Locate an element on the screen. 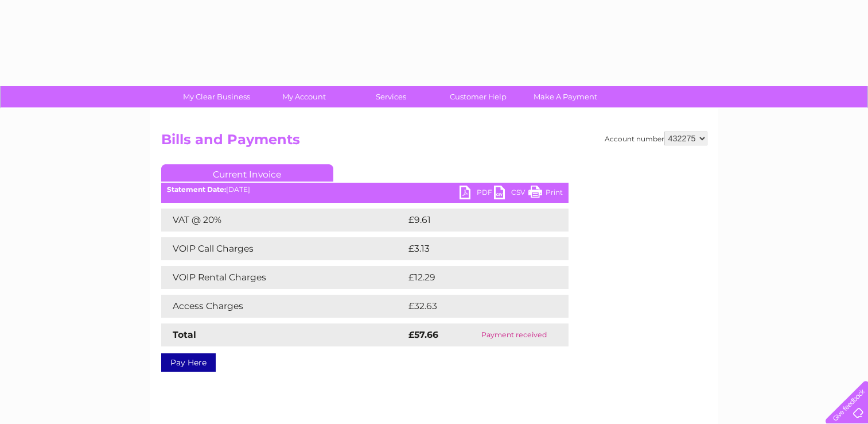 Image resolution: width=868 pixels, height=424 pixels. td: £3.13 is located at coordinates (473, 249).